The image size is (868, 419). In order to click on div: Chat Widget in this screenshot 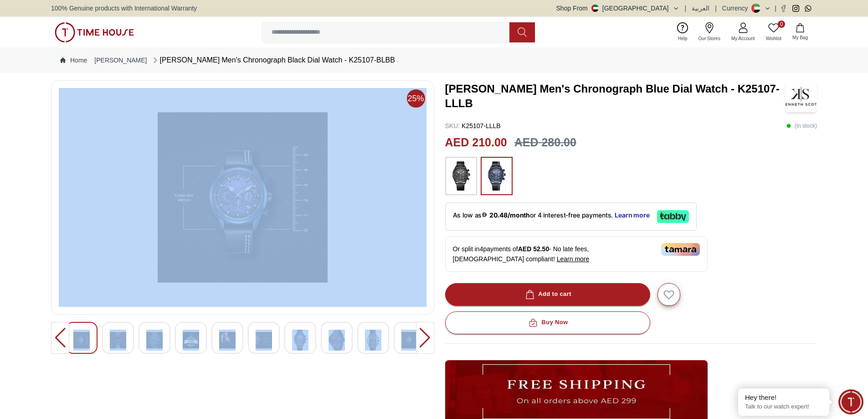, I will do `click(851, 402)`.